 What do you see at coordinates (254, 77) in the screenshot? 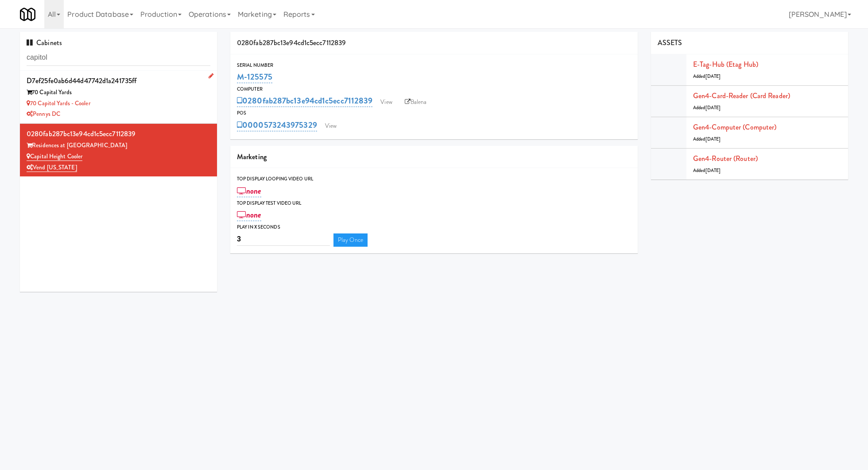
I see `a: M-125575` at bounding box center [254, 77].